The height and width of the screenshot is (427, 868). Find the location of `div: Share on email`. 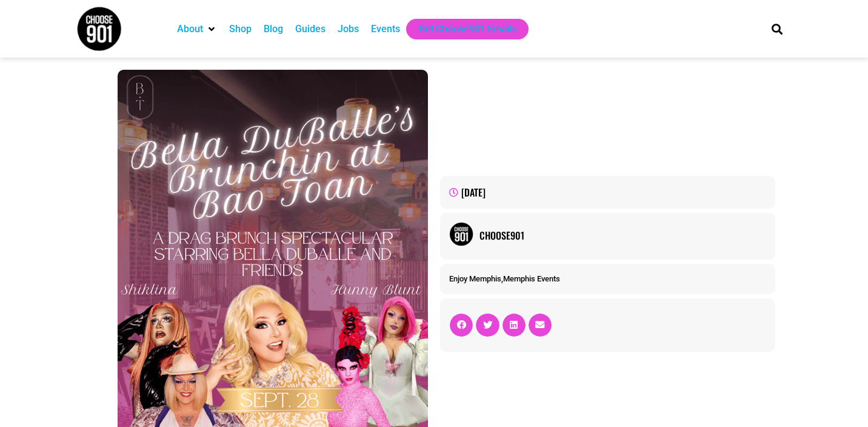

div: Share on email is located at coordinates (540, 325).